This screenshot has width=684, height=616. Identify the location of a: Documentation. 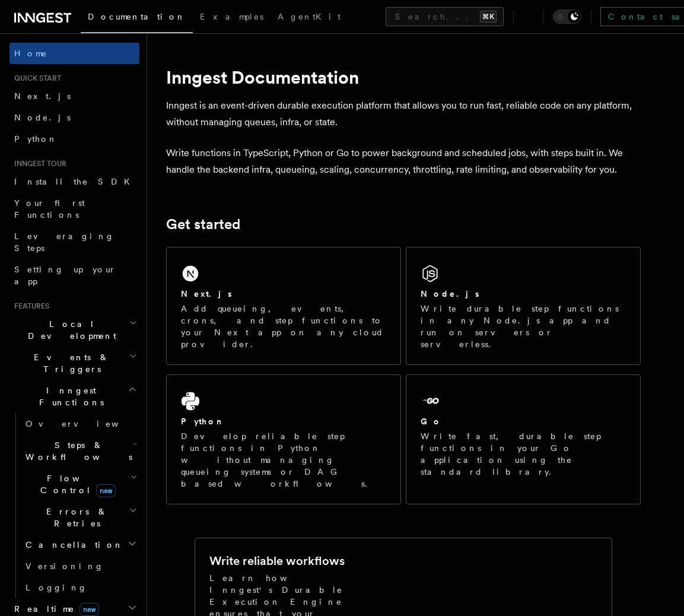
(137, 18).